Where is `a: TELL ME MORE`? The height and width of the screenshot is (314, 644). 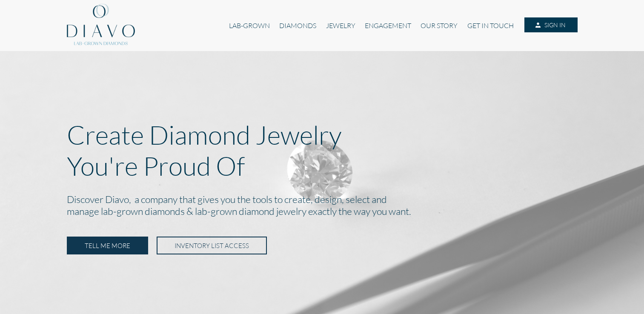 a: TELL ME MORE is located at coordinates (107, 245).